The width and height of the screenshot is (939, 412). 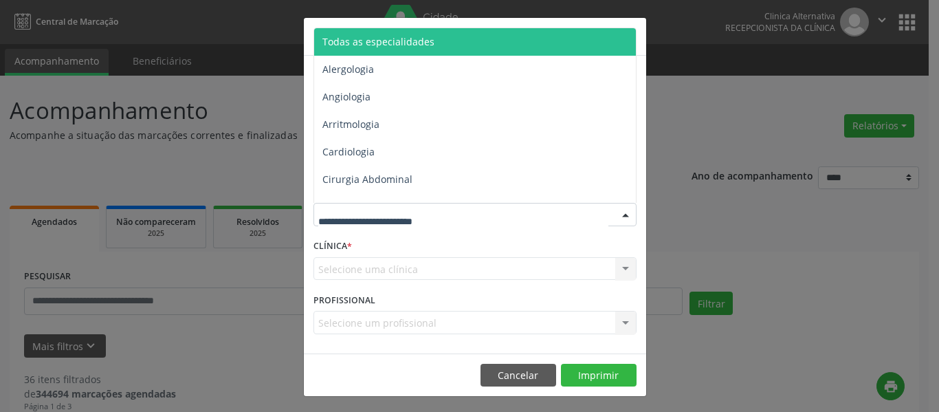 I want to click on span: Cardiologia, so click(x=349, y=151).